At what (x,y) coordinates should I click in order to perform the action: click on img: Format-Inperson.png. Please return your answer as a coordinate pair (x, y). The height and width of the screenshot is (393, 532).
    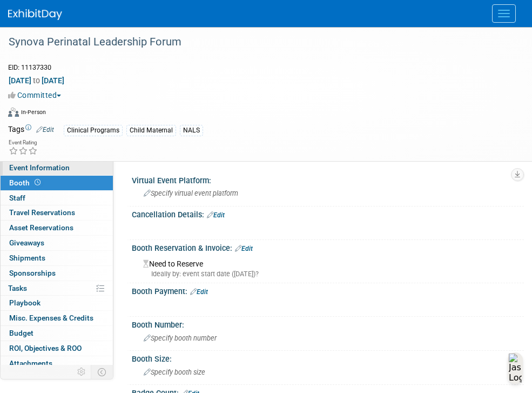
    Looking at the image, I should click on (13, 112).